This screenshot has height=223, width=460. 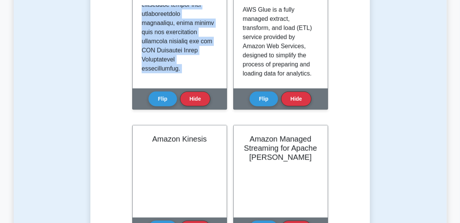 I want to click on h2: Amazon Kinesis, so click(x=180, y=139).